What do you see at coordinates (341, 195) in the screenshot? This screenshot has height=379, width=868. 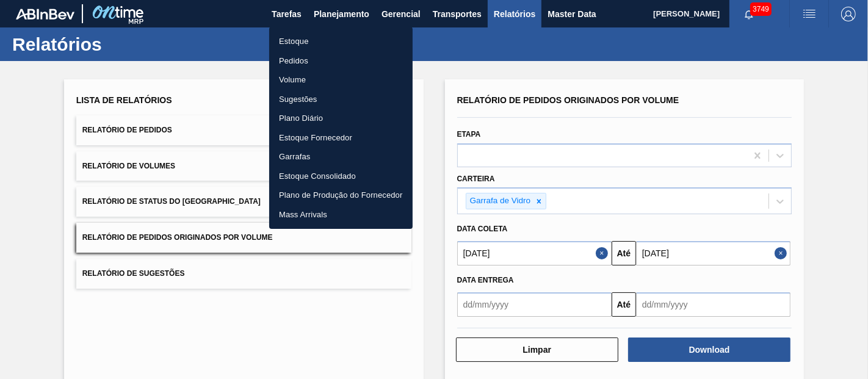 I see `a: Plano de Produção do Fornecedor` at bounding box center [341, 195].